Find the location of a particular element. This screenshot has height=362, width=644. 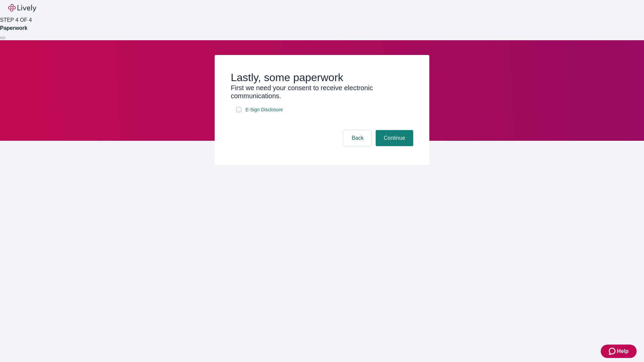

svg: Zendesk support icon is located at coordinates (612, 351).